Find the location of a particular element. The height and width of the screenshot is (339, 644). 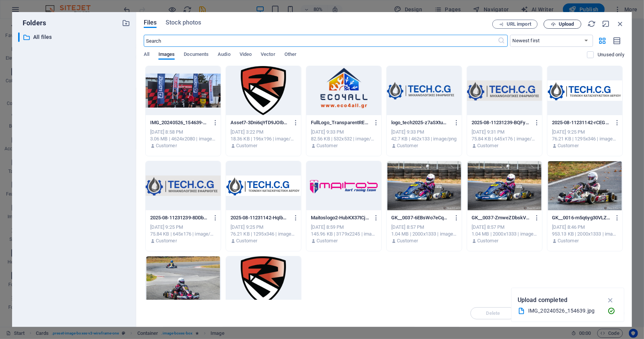

p: Folders is located at coordinates (32, 23).